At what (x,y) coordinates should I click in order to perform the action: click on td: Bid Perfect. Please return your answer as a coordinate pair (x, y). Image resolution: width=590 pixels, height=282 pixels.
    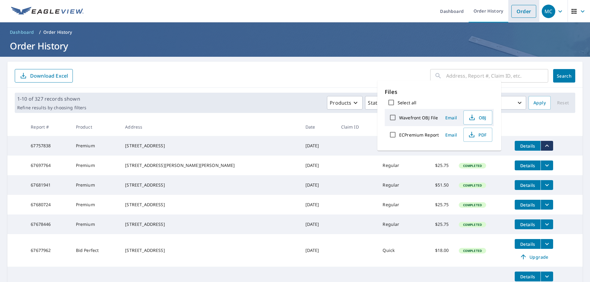
    Looking at the image, I should click on (96, 251).